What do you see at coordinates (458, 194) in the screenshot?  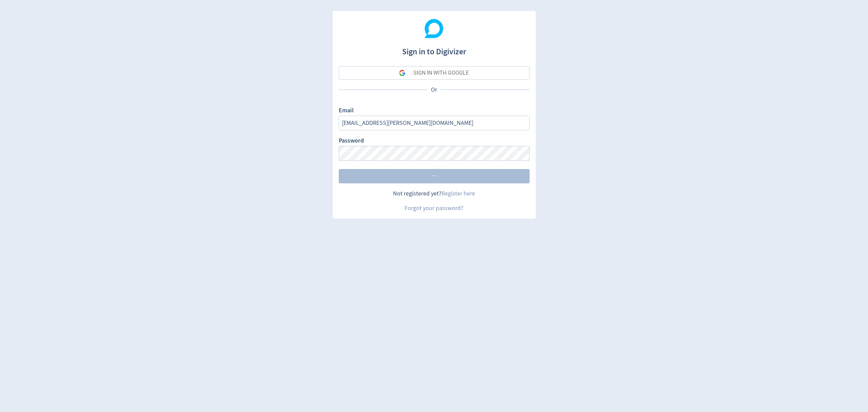 I see `a: Register here` at bounding box center [458, 194].